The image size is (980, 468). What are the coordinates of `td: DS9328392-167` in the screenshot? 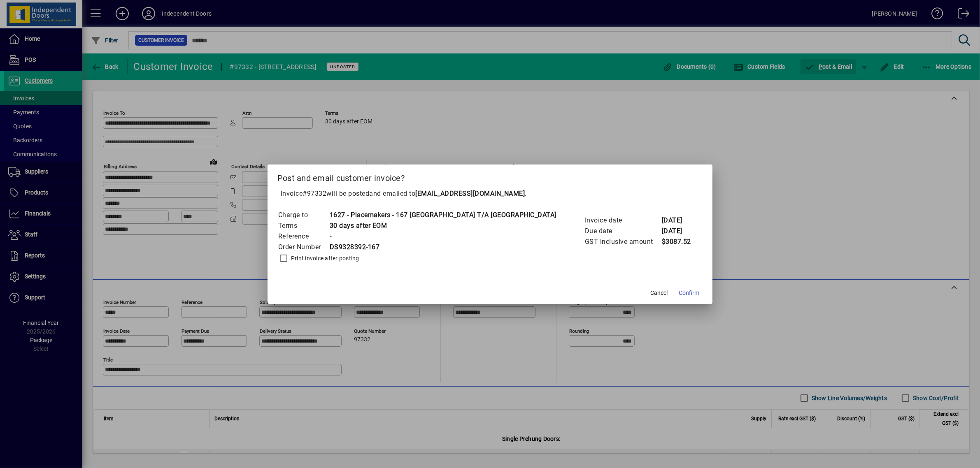 It's located at (443, 247).